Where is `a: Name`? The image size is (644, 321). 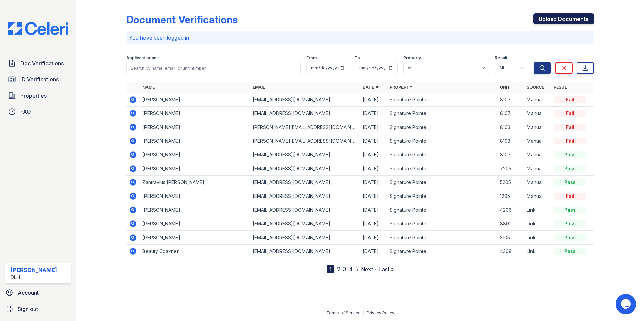 a: Name is located at coordinates (148, 87).